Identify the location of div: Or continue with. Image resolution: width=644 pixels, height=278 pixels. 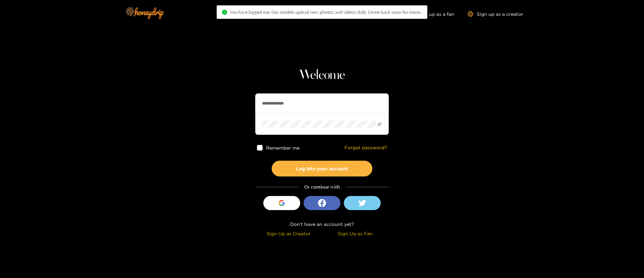
(322, 187).